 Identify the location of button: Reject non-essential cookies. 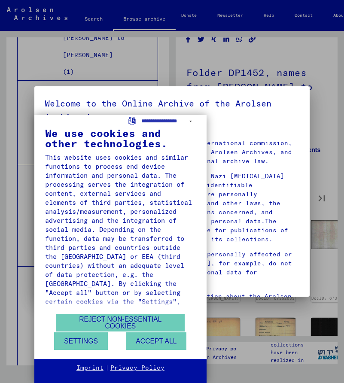
(120, 323).